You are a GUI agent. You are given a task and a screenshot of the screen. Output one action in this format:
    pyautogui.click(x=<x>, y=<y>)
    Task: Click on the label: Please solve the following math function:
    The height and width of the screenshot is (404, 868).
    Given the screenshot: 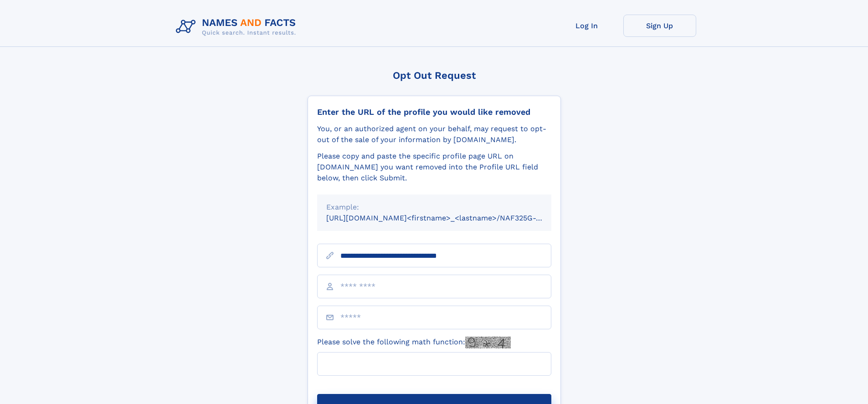 What is the action you would take?
    pyautogui.click(x=414, y=343)
    